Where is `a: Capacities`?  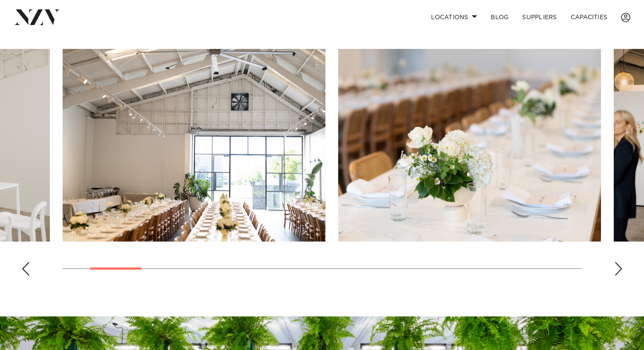
a: Capacities is located at coordinates (589, 17).